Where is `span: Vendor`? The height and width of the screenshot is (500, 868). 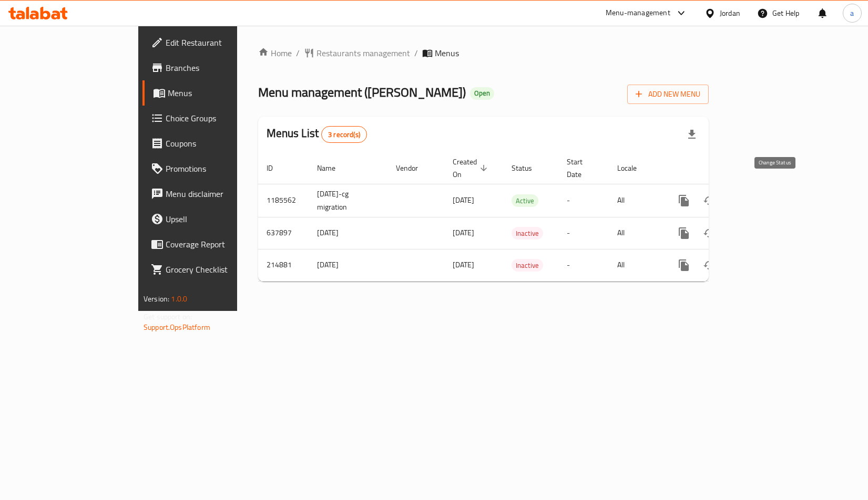 span: Vendor is located at coordinates (414, 168).